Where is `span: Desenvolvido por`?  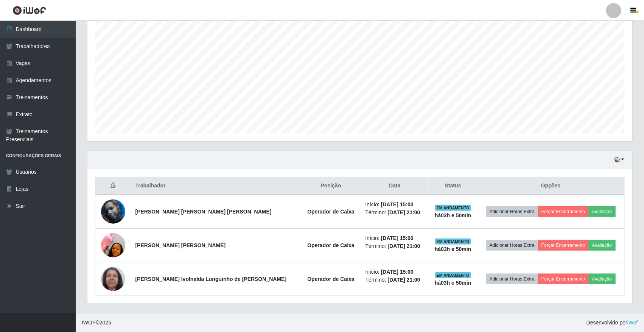
span: Desenvolvido por is located at coordinates (612, 322).